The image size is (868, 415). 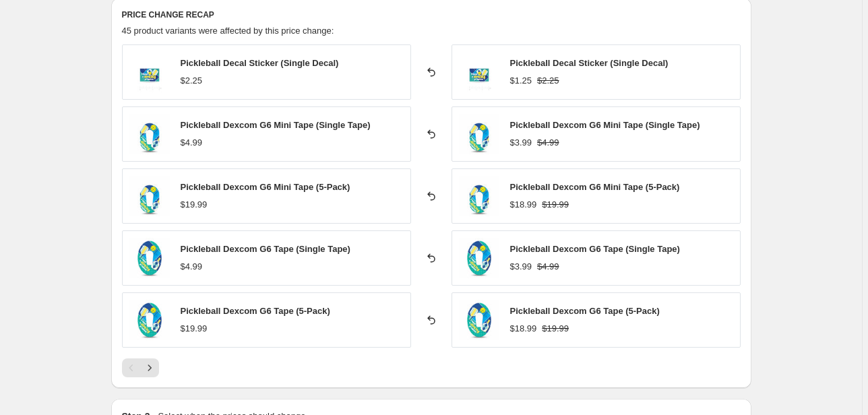 What do you see at coordinates (521, 81) in the screenshot?
I see `div: $1.25` at bounding box center [521, 81].